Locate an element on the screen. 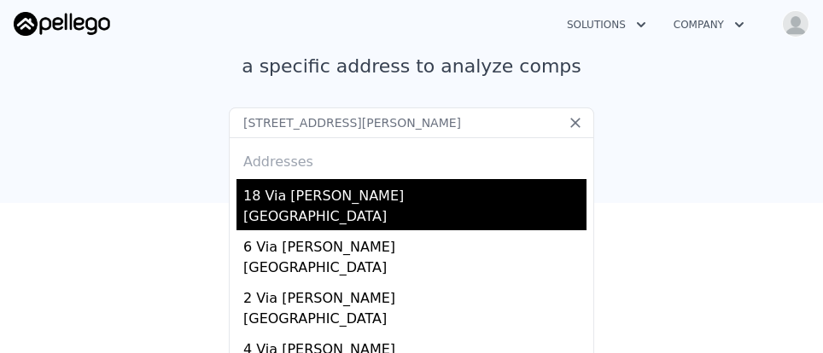 This screenshot has width=823, height=353. button: Solutions is located at coordinates (606, 25).